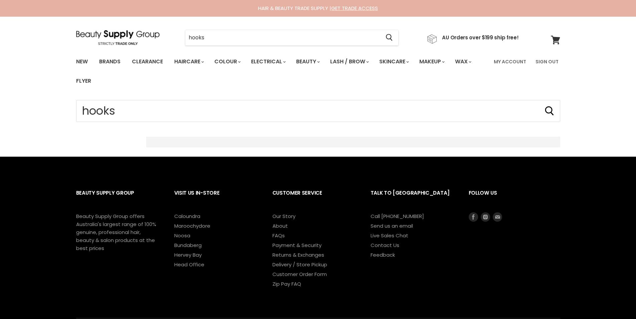  I want to click on a: Electrical, so click(268, 62).